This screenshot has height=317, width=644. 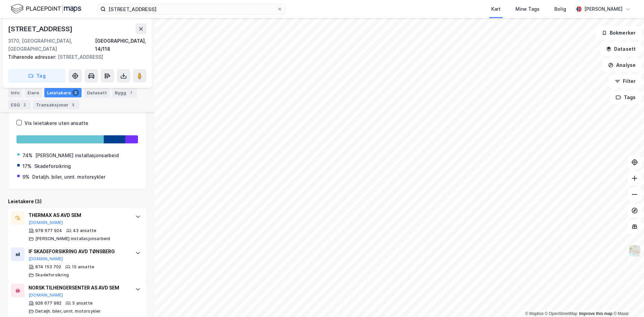 I want to click on div: THERMAX AS AVD SEM, so click(x=79, y=215).